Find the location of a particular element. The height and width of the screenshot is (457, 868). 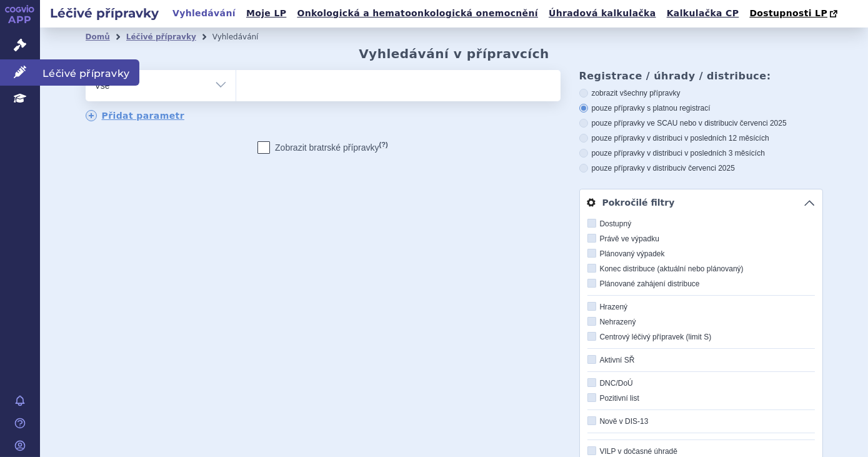

span: Dostupnosti LP is located at coordinates (788, 13).